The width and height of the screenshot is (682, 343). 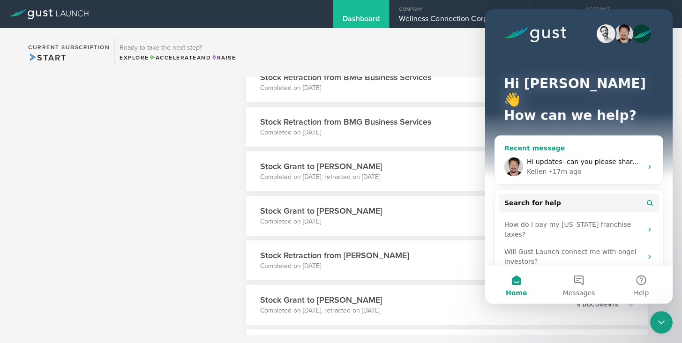 What do you see at coordinates (361, 21) in the screenshot?
I see `div: Dashboard` at bounding box center [361, 21].